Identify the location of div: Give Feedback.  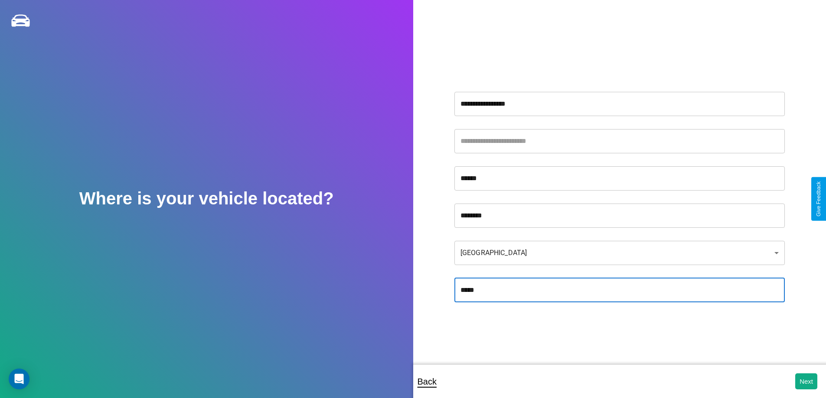
(819, 199).